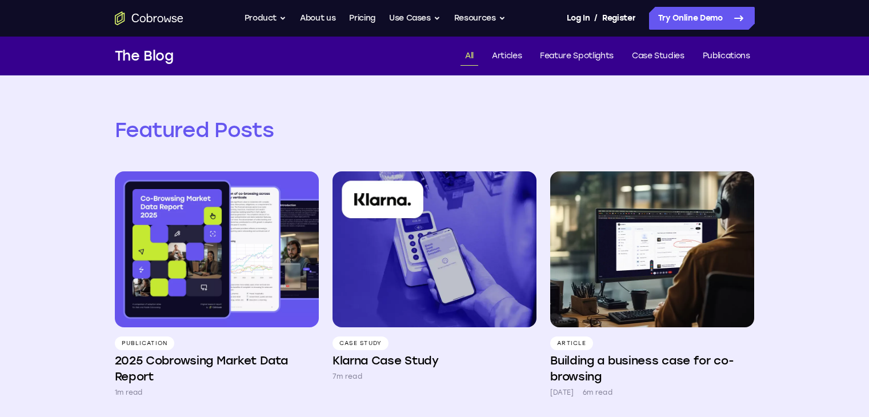 The image size is (869, 417). What do you see at coordinates (149, 18) in the screenshot?
I see `a: Go to the home page` at bounding box center [149, 18].